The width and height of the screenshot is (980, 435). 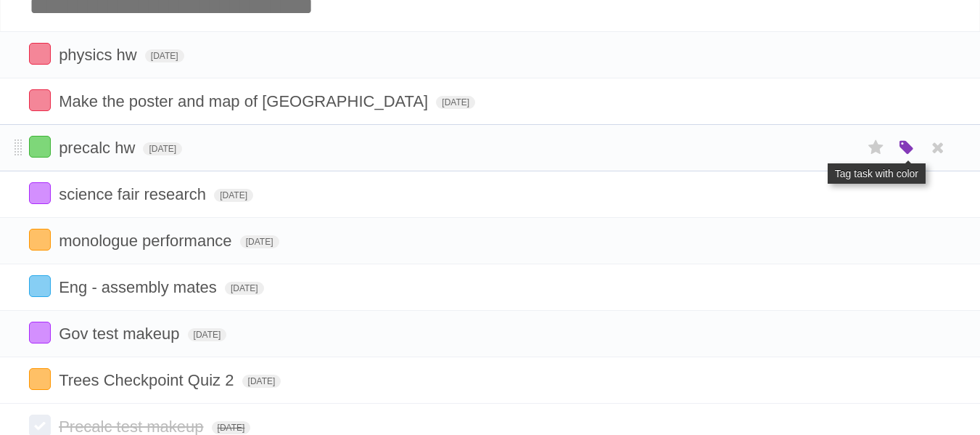 I want to click on span: monologue performance, so click(x=147, y=240).